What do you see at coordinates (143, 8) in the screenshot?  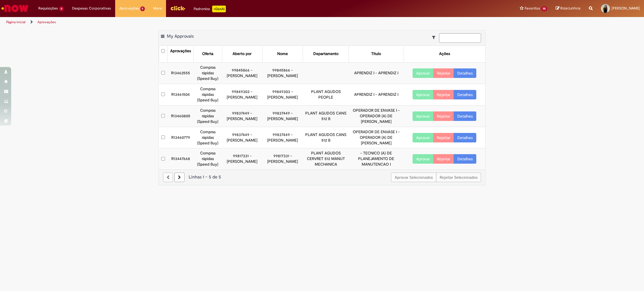 I see `span: 5` at bounding box center [143, 8].